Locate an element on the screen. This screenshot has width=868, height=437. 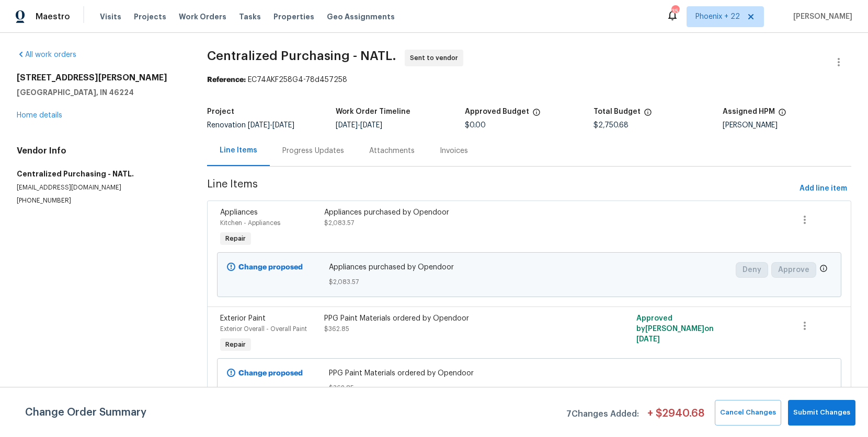
span: Exterior Overall - Overall Paint is located at coordinates (264, 329).